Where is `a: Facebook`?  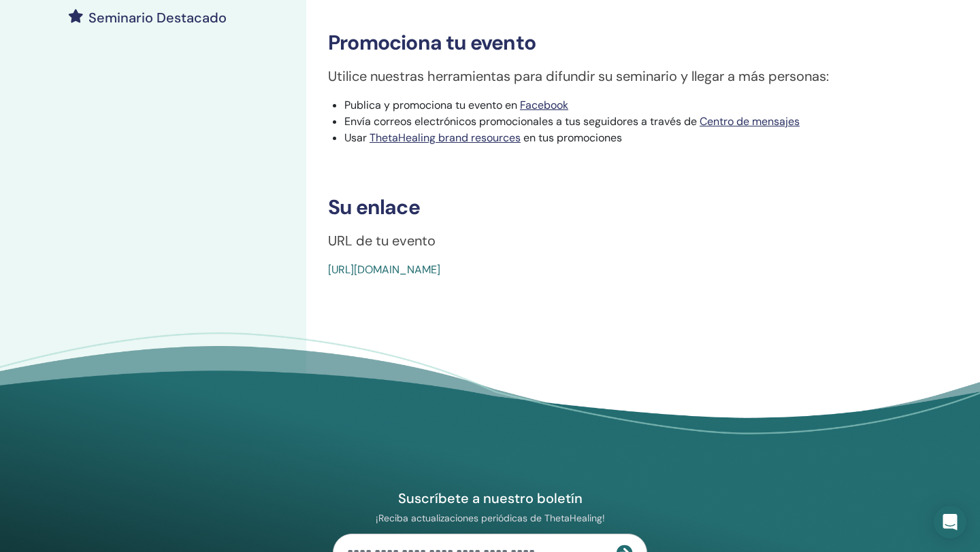
a: Facebook is located at coordinates (544, 105).